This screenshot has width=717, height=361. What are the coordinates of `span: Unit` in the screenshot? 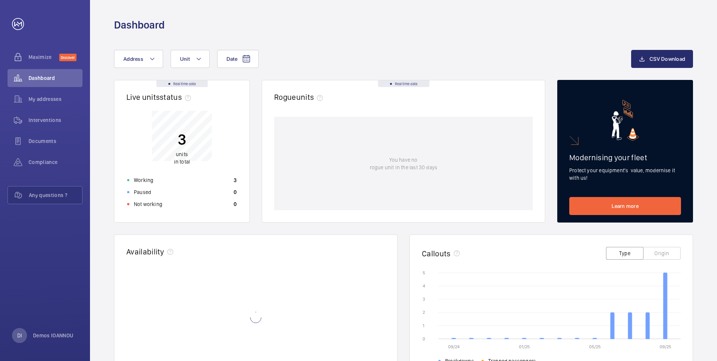 It's located at (185, 59).